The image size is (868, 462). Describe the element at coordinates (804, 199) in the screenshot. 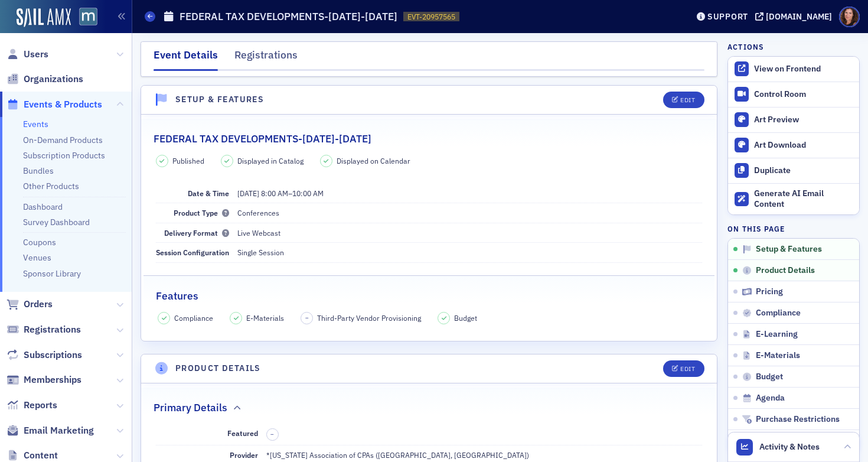

I see `div: Generate AI Email Content` at that location.